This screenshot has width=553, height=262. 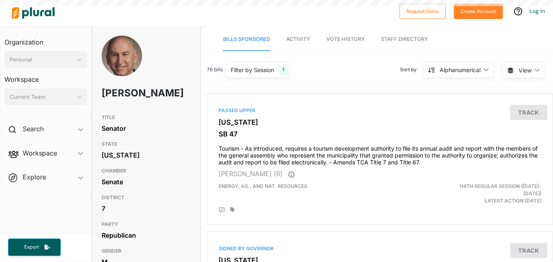 I want to click on span: Sort by, so click(x=411, y=70).